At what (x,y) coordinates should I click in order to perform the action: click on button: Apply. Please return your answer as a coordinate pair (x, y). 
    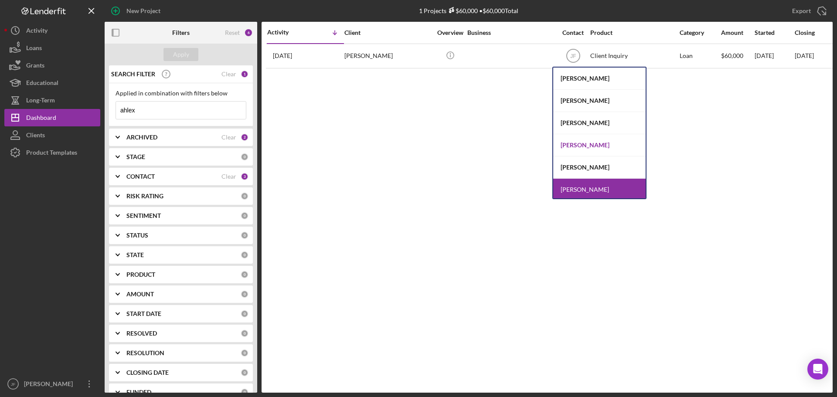
    Looking at the image, I should click on (181, 55).